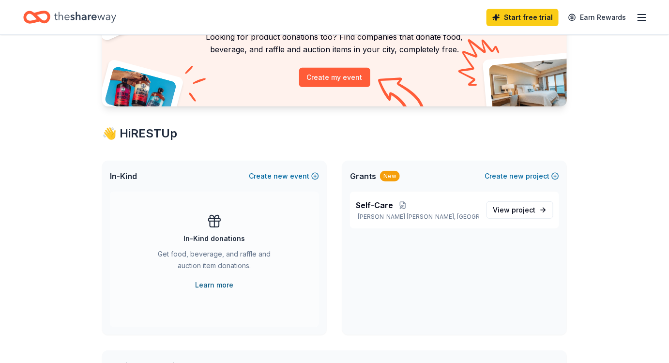  Describe the element at coordinates (214, 239) in the screenshot. I see `div: In-Kind donations` at that location.